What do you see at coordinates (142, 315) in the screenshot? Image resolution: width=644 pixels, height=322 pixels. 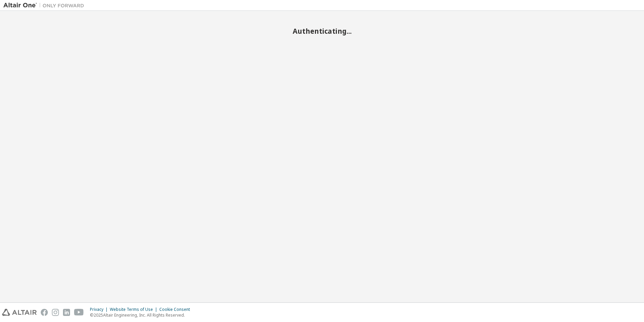 I see `p: © 2025 Altair Engineering, Inc. All Rights Reserved.` at bounding box center [142, 315].